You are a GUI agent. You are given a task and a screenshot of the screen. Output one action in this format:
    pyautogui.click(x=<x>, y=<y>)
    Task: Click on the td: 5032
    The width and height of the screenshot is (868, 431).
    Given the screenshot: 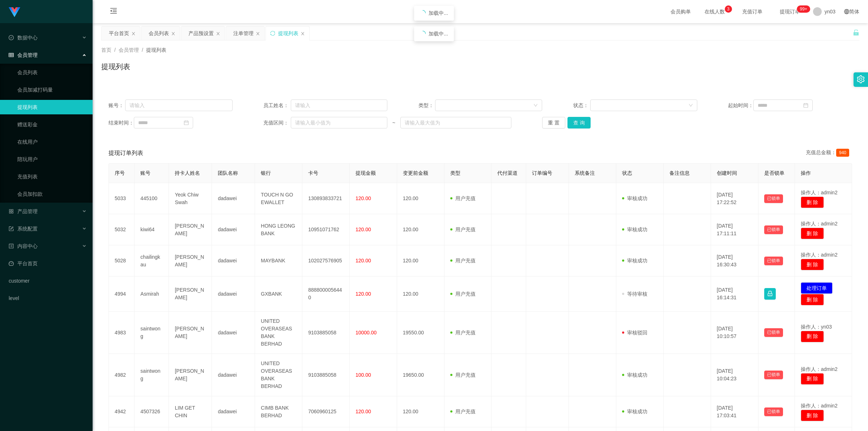 What is the action you would take?
    pyautogui.click(x=121, y=230)
    